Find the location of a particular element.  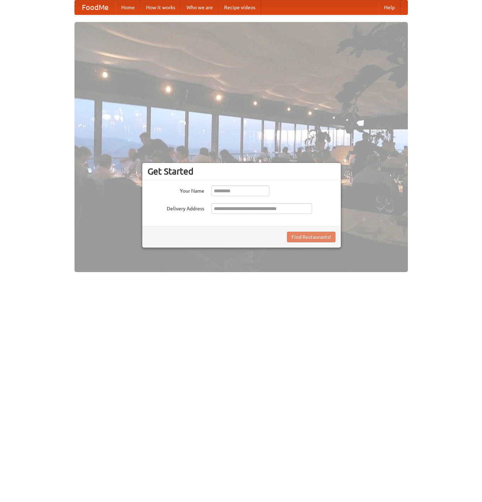

button: Find Restaurants! is located at coordinates (311, 237).